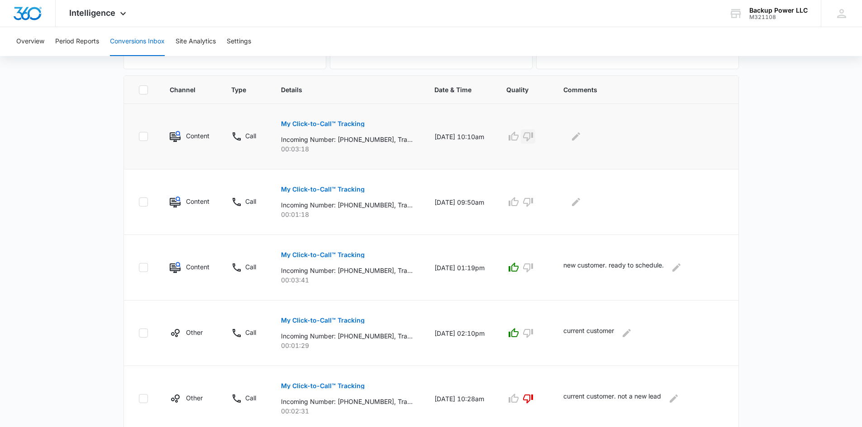 The width and height of the screenshot is (862, 427). I want to click on span: Quality, so click(517, 90).